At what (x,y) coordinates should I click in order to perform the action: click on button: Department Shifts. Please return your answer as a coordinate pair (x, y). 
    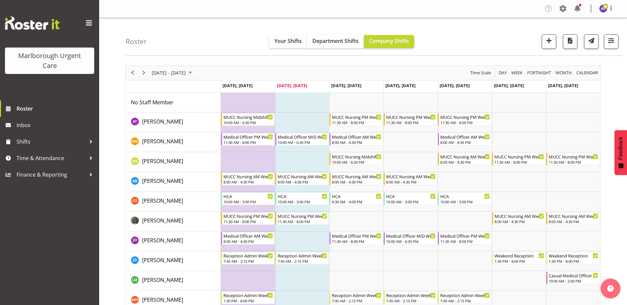
    Looking at the image, I should click on (335, 42).